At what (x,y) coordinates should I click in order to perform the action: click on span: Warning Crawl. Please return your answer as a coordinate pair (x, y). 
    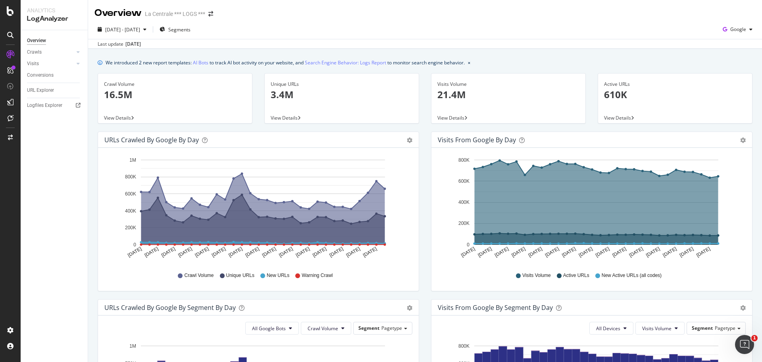
    Looking at the image, I should click on (317, 275).